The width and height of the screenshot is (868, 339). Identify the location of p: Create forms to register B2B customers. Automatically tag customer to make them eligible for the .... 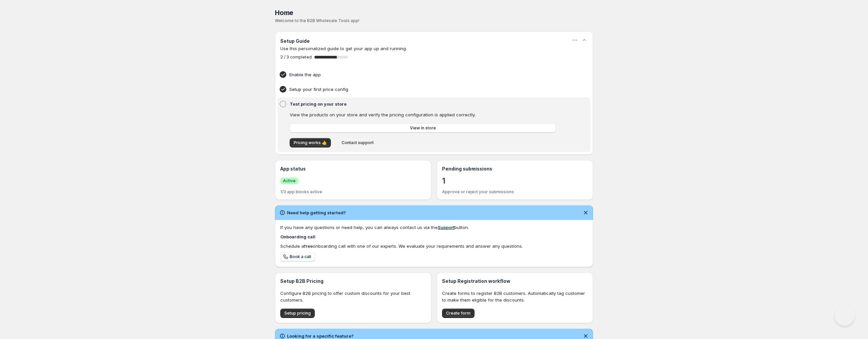
(515, 297).